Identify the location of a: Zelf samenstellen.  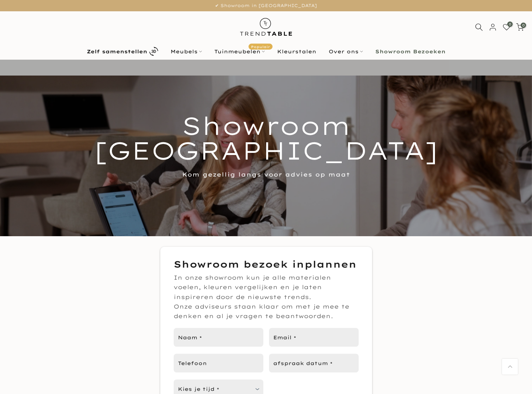
(122, 51).